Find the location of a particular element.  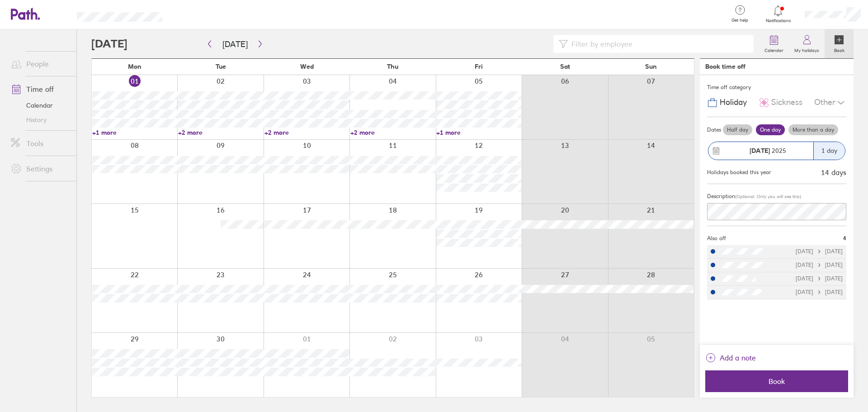

span: Get help is located at coordinates (739, 21).